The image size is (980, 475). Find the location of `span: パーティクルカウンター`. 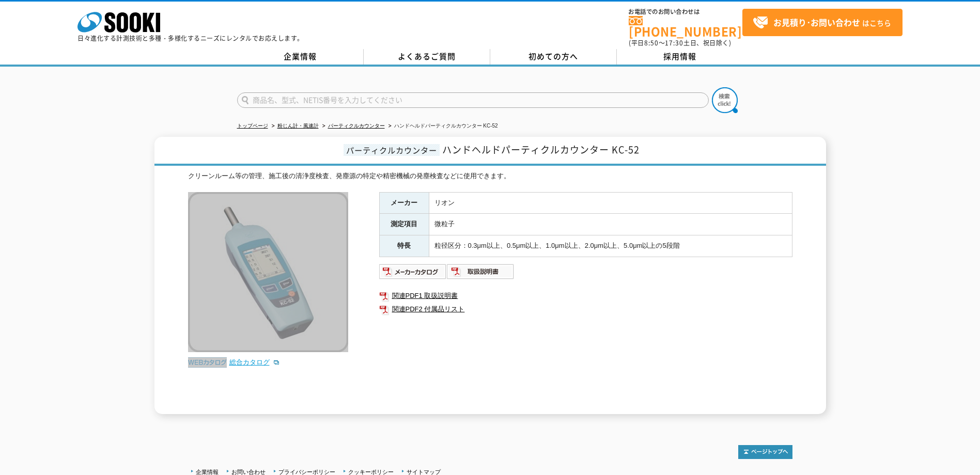

span: パーティクルカウンター is located at coordinates (392, 150).